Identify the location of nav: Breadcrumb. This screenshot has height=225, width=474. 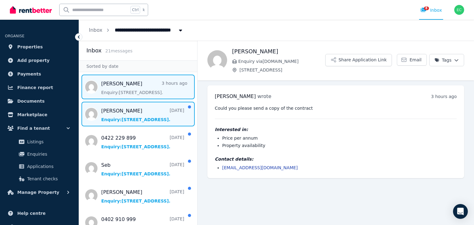
(136, 30).